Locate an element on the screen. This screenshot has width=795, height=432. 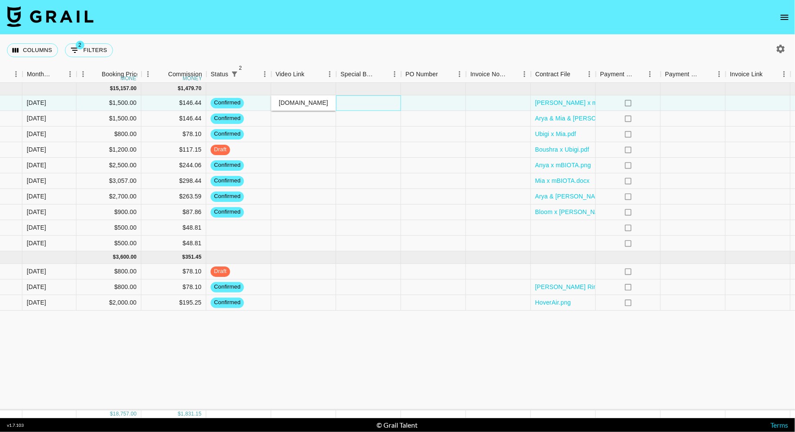
div: Month Due is located at coordinates (39, 74).